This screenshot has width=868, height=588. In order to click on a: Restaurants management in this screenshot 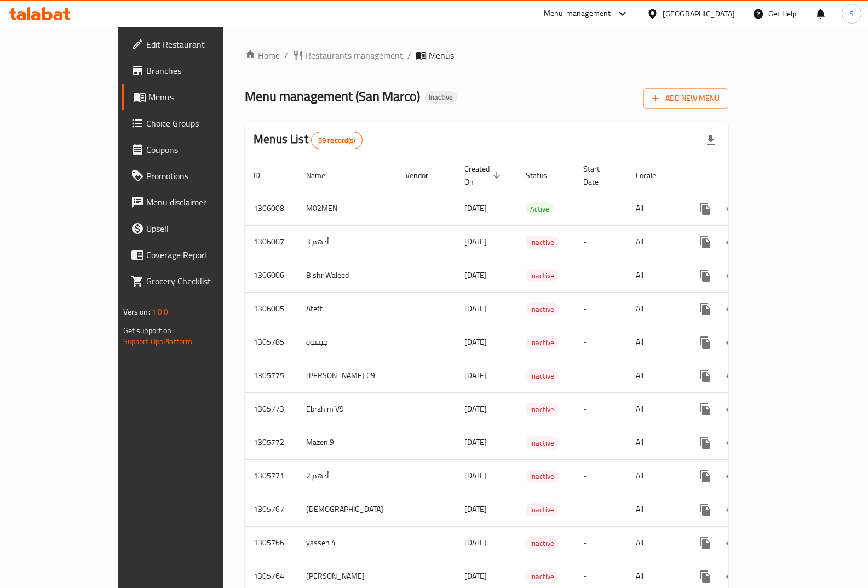, I will do `click(348, 55)`.